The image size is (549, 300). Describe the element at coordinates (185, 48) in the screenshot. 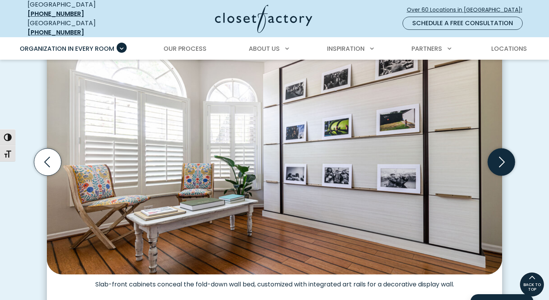

I see `span: Our Process` at that location.